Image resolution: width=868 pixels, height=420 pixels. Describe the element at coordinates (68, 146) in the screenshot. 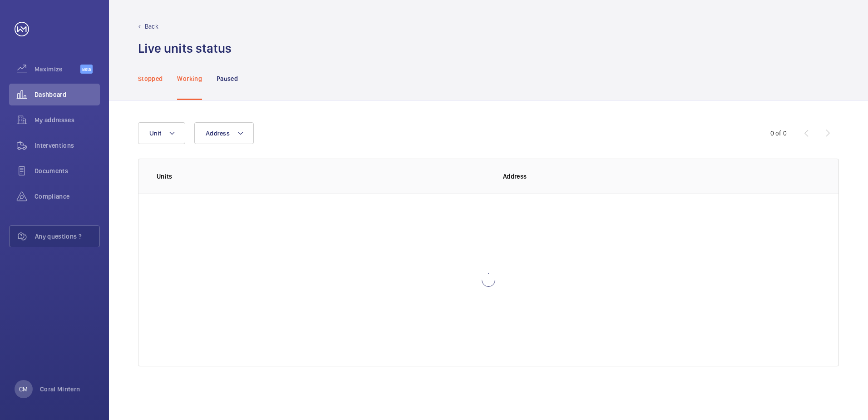

I see `span: Interventions` at that location.